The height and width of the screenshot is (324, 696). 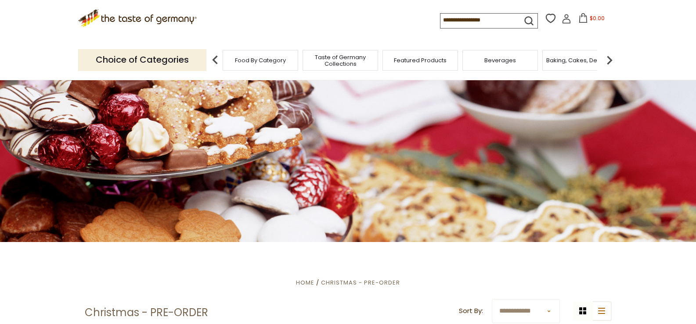 What do you see at coordinates (142, 60) in the screenshot?
I see `p: Choice of Categories` at bounding box center [142, 60].